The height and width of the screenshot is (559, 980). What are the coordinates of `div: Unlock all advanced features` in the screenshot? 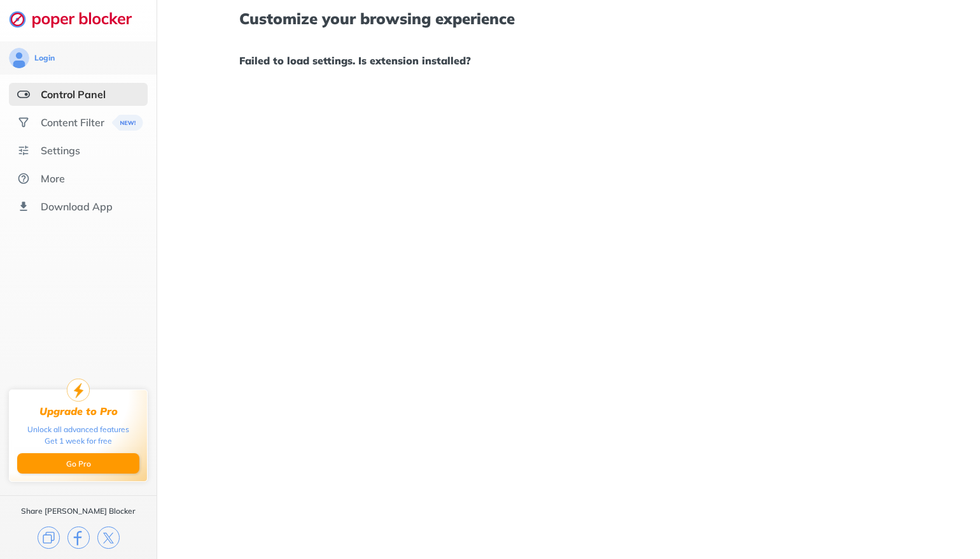 It's located at (78, 429).